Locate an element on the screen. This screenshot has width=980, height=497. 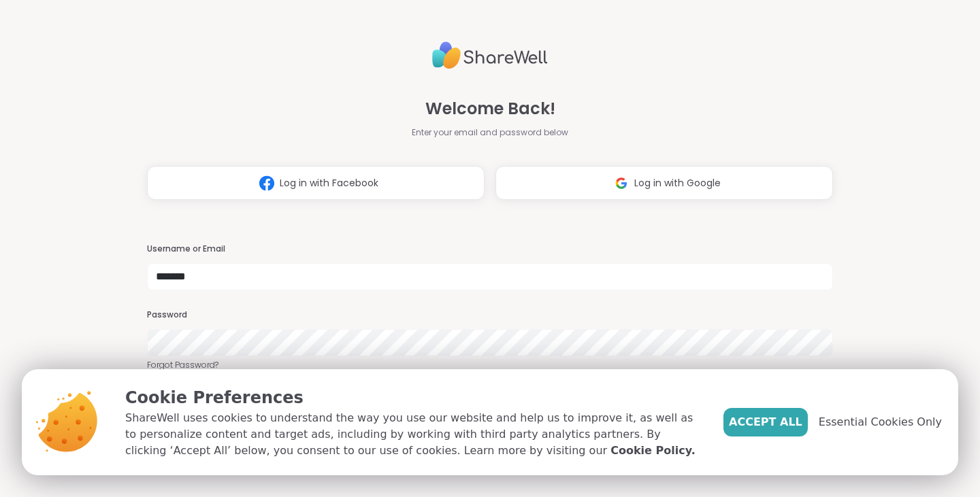
span: Log in with Facebook is located at coordinates (329, 183).